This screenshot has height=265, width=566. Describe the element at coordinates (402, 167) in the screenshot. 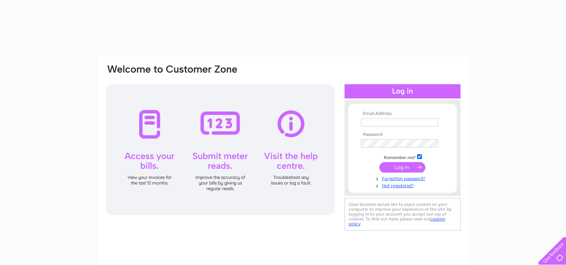

I see `input: Submit` at that location.